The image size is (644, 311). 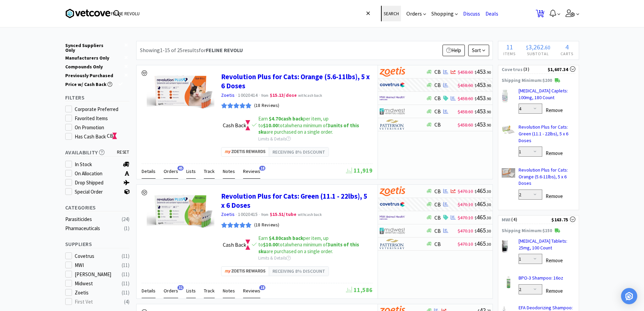 What do you see at coordinates (392, 72) in the screenshot?
I see `img: a673e5ab4e5e497494167fe422e9a3ab.png` at bounding box center [392, 72].